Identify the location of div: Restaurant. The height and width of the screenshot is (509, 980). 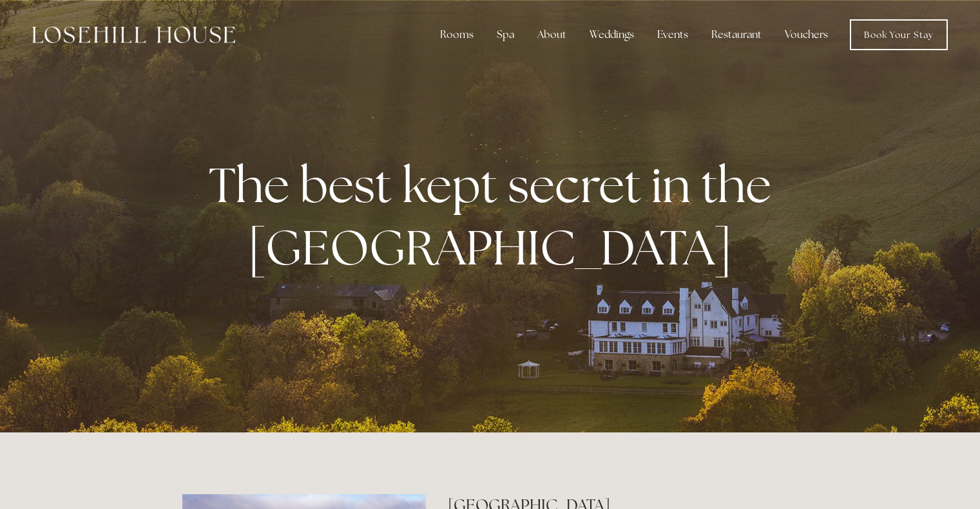
(736, 35).